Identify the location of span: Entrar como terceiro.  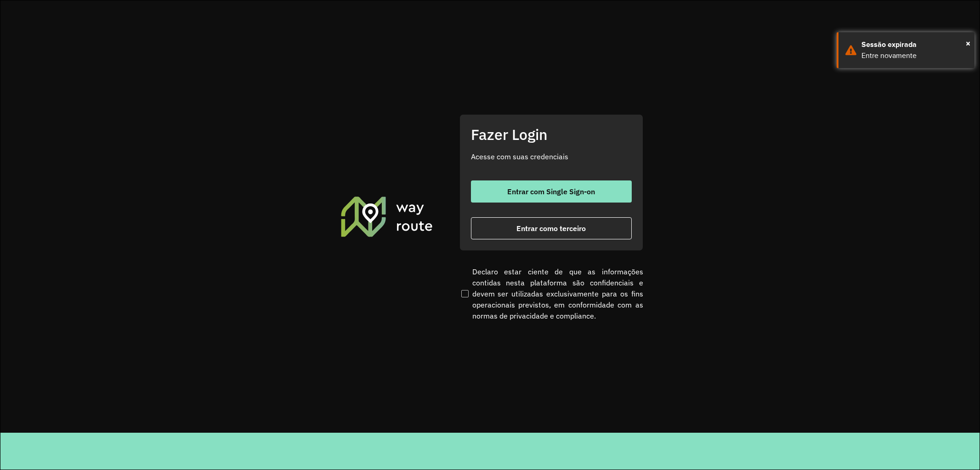
(551, 228).